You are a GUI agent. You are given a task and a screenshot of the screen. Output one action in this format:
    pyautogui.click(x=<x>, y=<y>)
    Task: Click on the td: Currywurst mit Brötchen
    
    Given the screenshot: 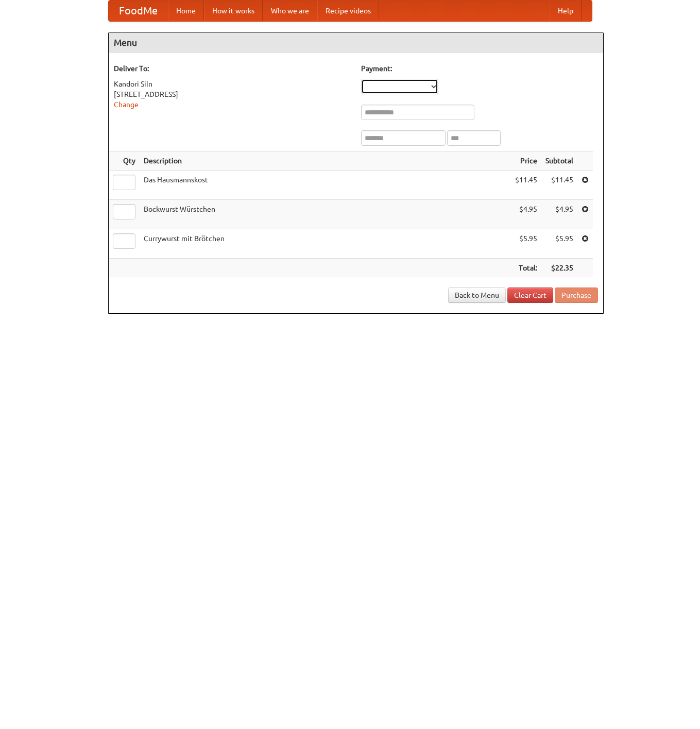 What is the action you would take?
    pyautogui.click(x=325, y=244)
    